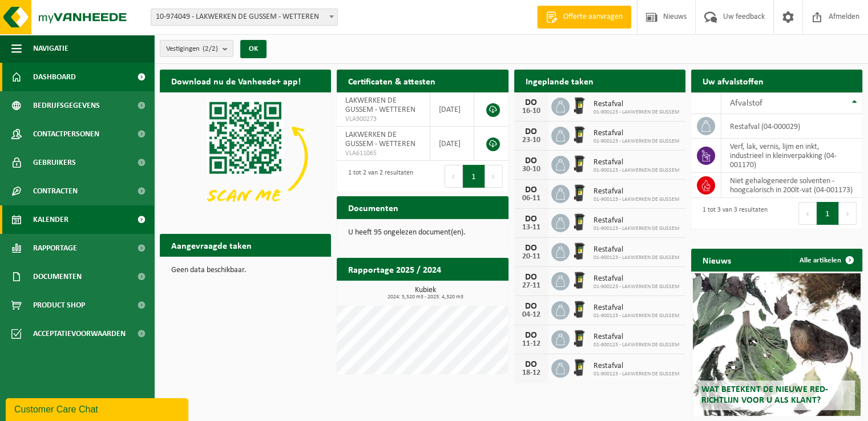 The image size is (868, 421). What do you see at coordinates (583, 17) in the screenshot?
I see `a: Offerte aanvragen` at bounding box center [583, 17].